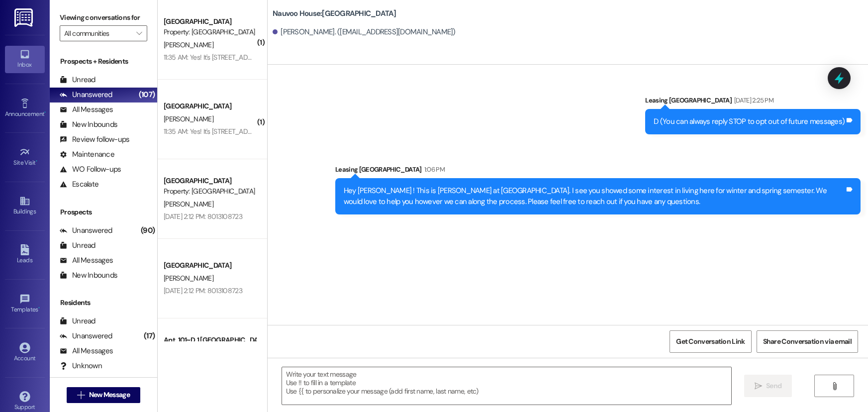  What do you see at coordinates (87, 154) in the screenshot?
I see `div: Maintenance` at bounding box center [87, 154].